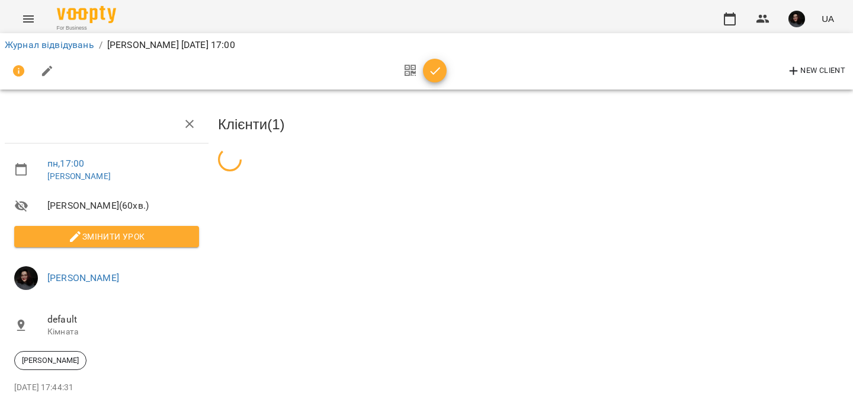 This screenshot has height=405, width=853. What do you see at coordinates (87, 28) in the screenshot?
I see `span: For Business` at bounding box center [87, 28].